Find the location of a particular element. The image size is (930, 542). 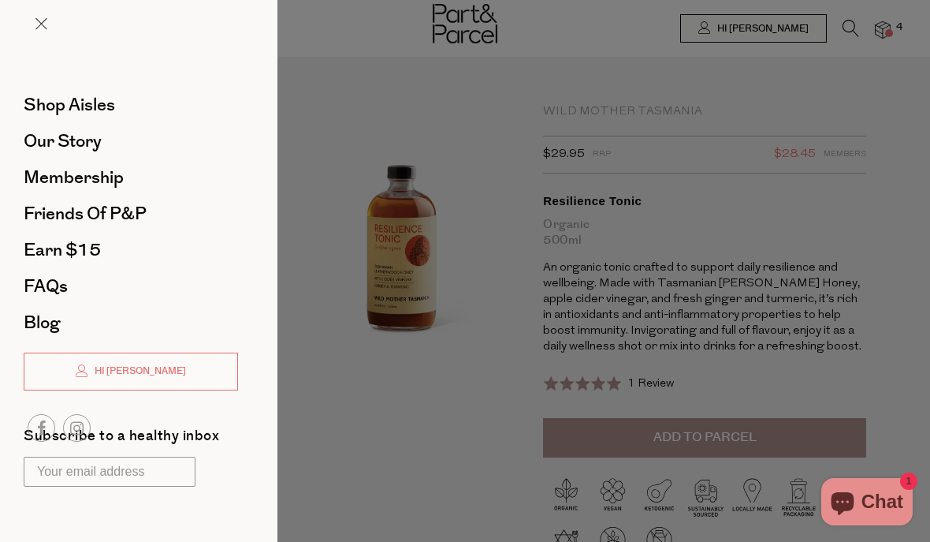

a: FAQs is located at coordinates (131, 286).